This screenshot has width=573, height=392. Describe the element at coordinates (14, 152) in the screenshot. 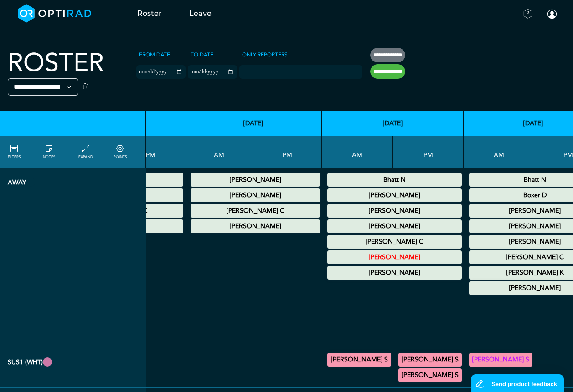

I see `a: FILTERS` at that location.